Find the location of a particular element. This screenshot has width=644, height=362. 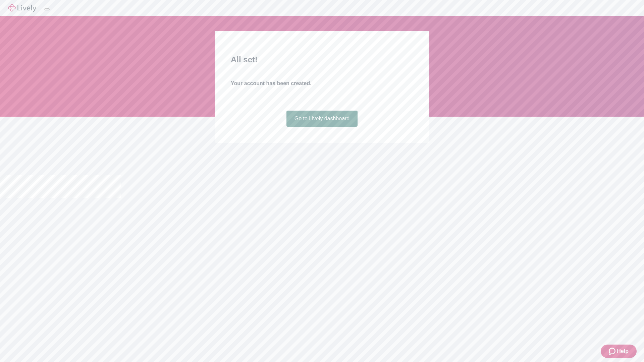

h2: All set! is located at coordinates (322, 60).